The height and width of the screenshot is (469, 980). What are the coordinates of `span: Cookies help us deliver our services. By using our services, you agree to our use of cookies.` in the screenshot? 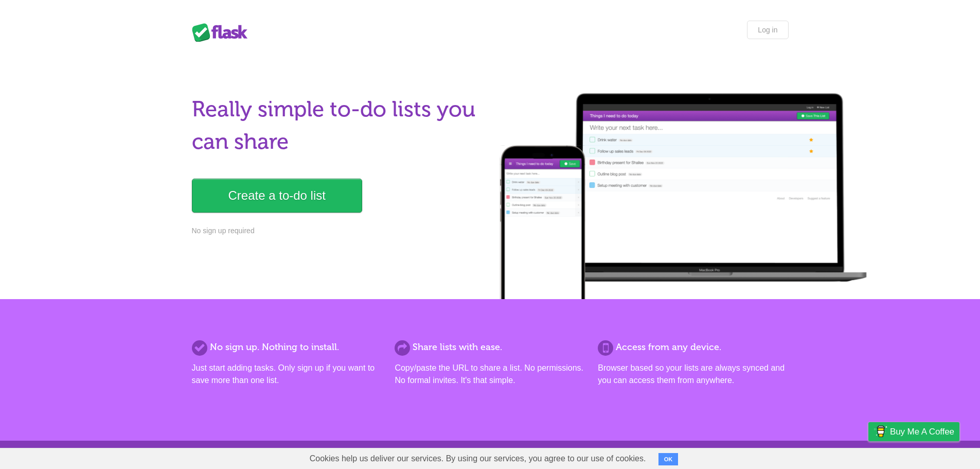 It's located at (478, 459).